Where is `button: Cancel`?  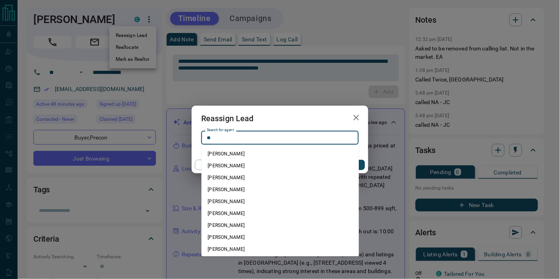 button: Cancel is located at coordinates (229, 165).